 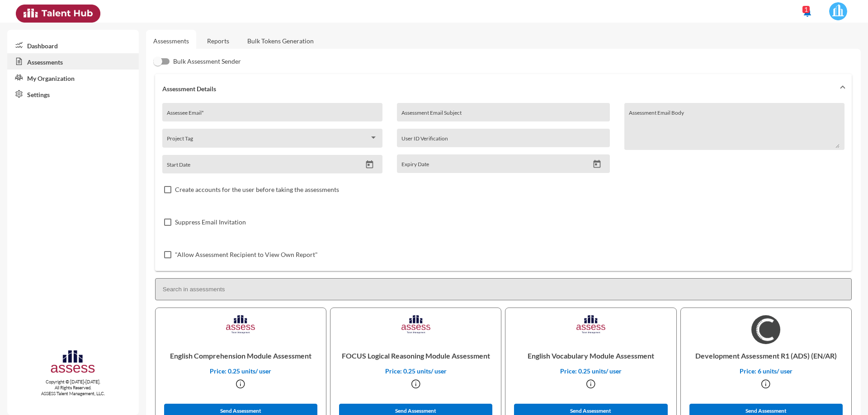 I want to click on div: Assessment Details, so click(x=503, y=187).